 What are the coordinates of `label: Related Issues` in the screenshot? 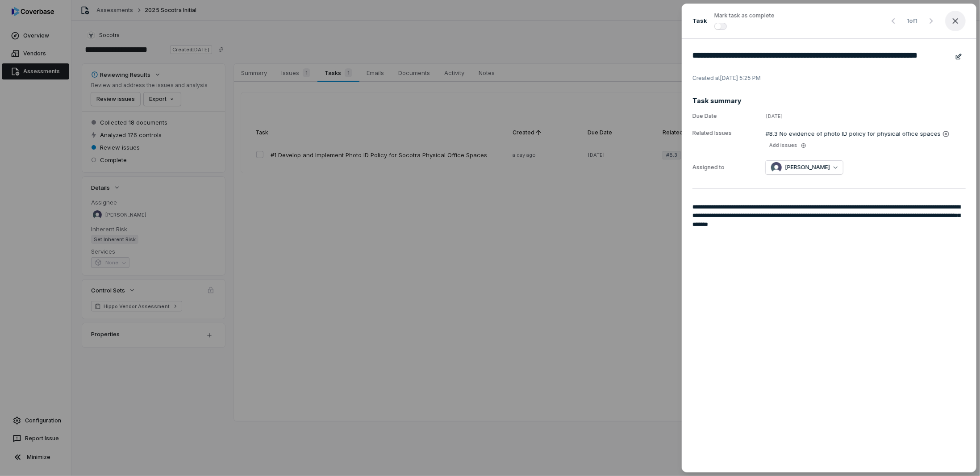 It's located at (724, 133).